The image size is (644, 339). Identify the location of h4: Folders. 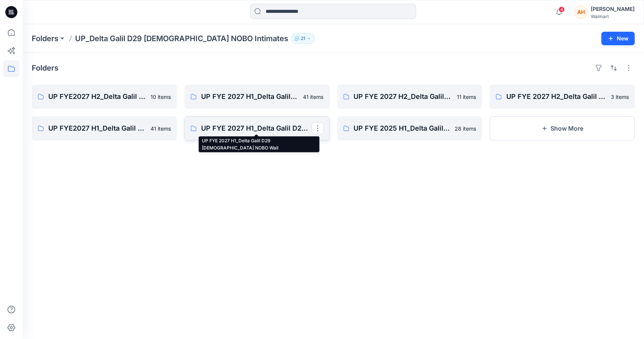
(45, 68).